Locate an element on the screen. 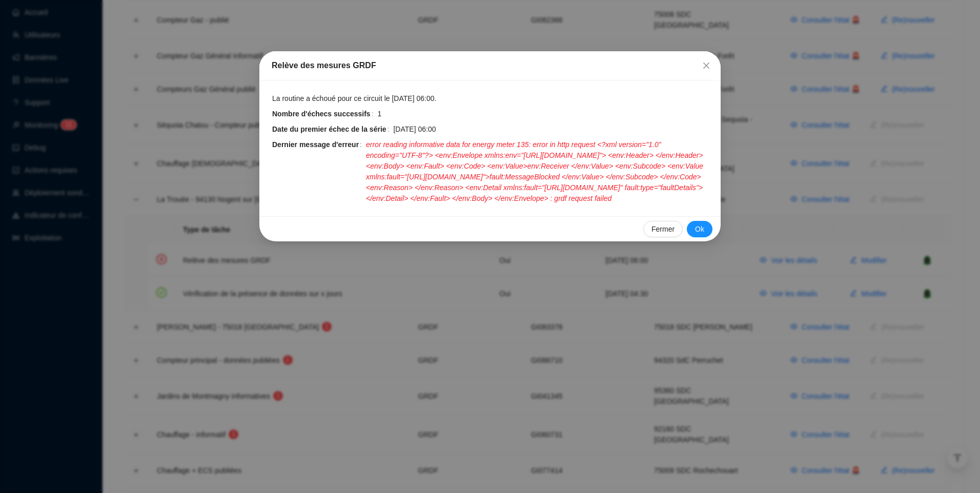 This screenshot has height=493, width=980. span: close is located at coordinates (707, 66).